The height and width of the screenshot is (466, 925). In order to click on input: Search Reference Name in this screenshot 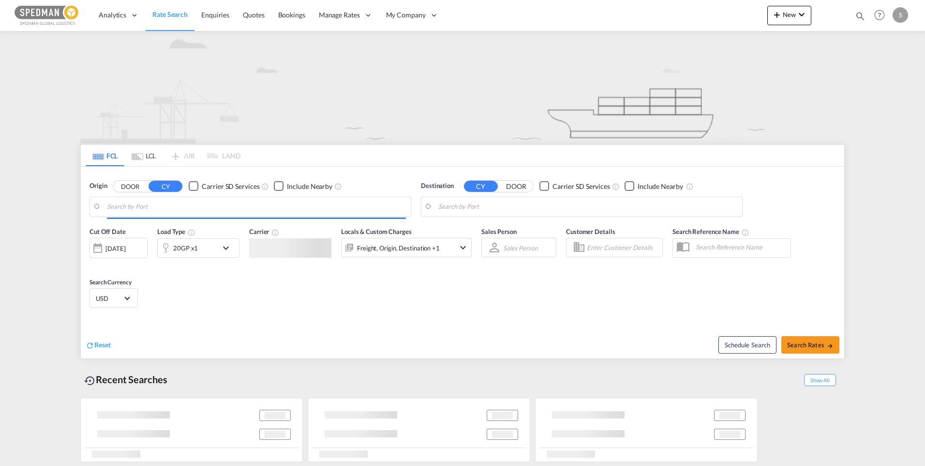, I will do `click(741, 247)`.